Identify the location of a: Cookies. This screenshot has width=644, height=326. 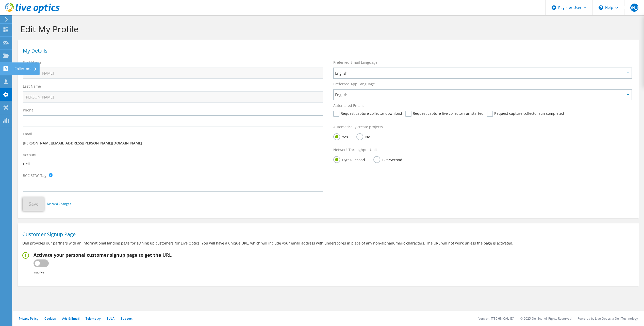
(50, 318).